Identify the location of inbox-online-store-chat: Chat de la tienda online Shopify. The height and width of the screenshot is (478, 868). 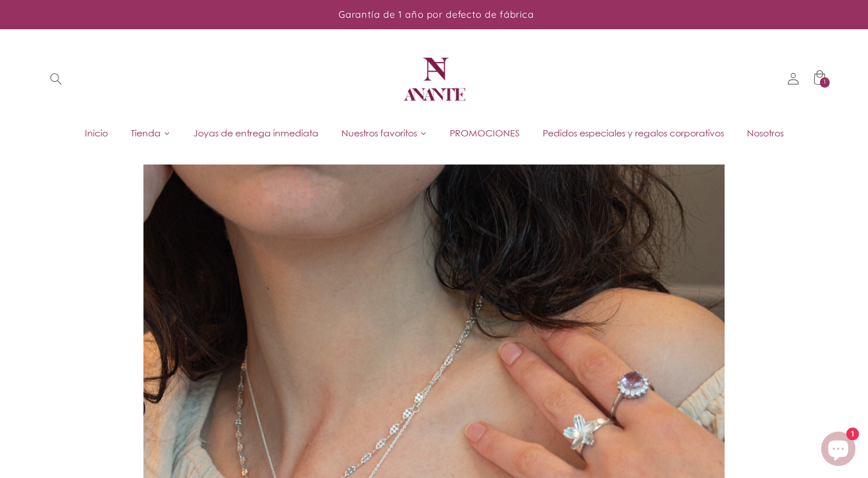
(838, 450).